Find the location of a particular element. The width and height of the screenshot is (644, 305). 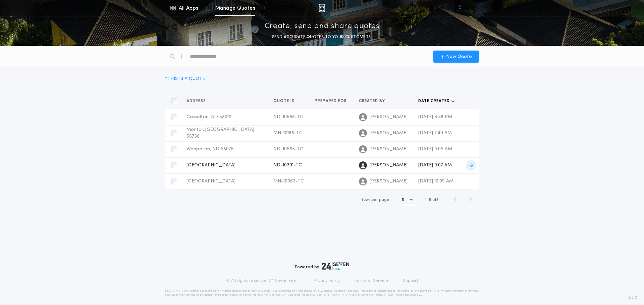

span: Rows per page: is located at coordinates (375, 200).